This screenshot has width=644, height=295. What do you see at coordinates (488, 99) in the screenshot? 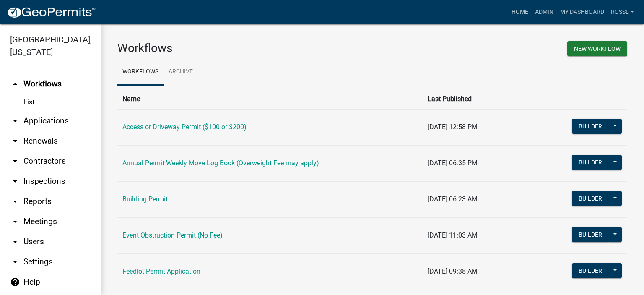
I see `th: Last Published` at bounding box center [488, 99].